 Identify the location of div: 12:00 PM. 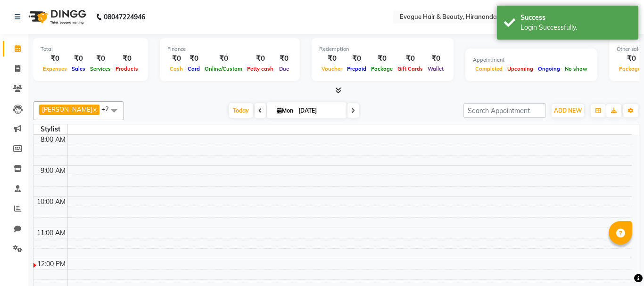
(52, 264).